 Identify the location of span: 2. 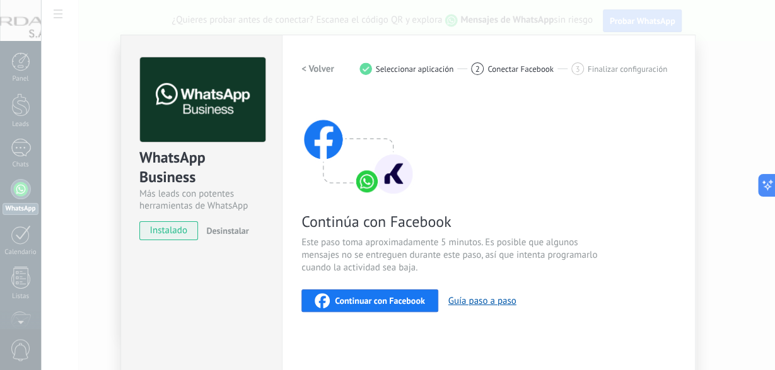
(477, 69).